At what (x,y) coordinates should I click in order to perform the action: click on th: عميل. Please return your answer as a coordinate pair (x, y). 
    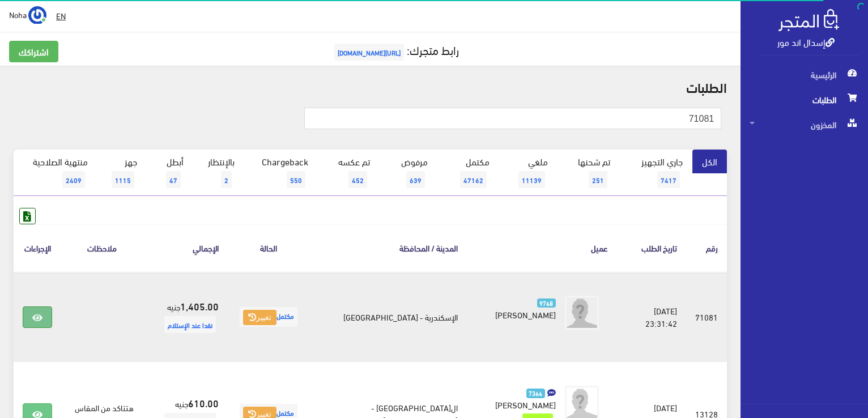
    Looking at the image, I should click on (541, 248).